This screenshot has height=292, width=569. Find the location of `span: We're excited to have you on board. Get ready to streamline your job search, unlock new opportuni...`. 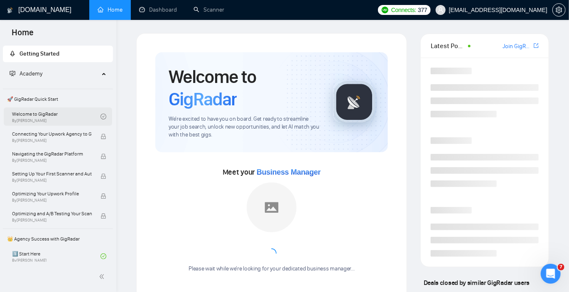

span: We're excited to have you on board. Get ready to streamline your job search, unlock new opportuni... is located at coordinates (244, 127).